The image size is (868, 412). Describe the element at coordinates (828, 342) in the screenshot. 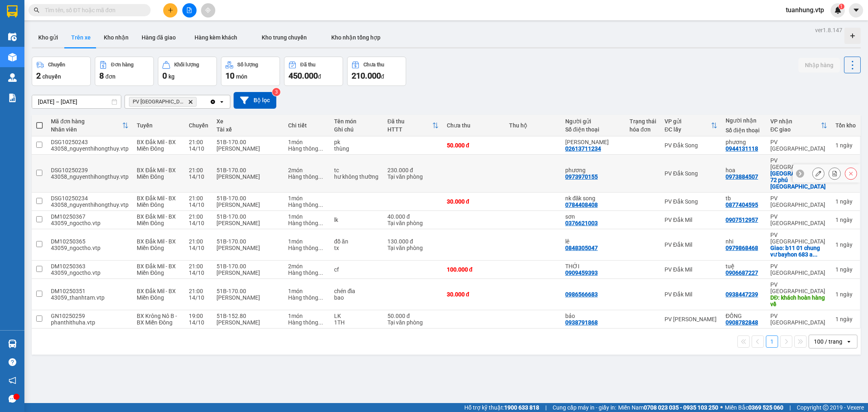

I see `div: 100 / trang` at that location.